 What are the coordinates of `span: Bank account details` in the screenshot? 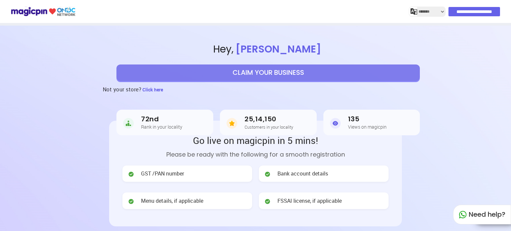 It's located at (303, 174).